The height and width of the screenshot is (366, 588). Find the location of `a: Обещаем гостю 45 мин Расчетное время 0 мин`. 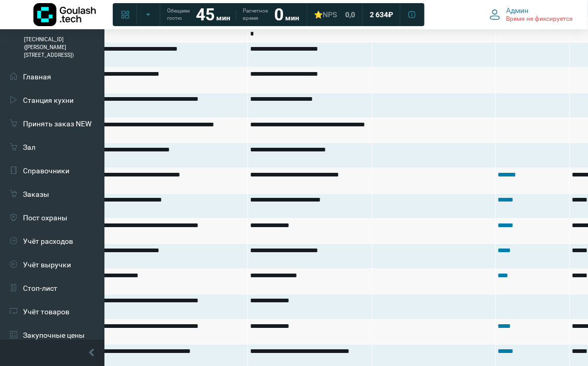

a: Обещаем гостю 45 мин Расчетное время 0 мин is located at coordinates (233, 14).